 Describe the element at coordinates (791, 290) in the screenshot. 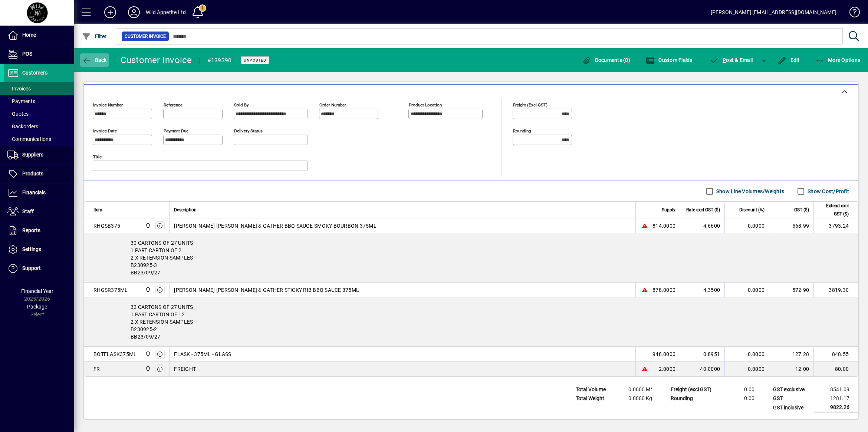

I see `td: 572.90` at that location.